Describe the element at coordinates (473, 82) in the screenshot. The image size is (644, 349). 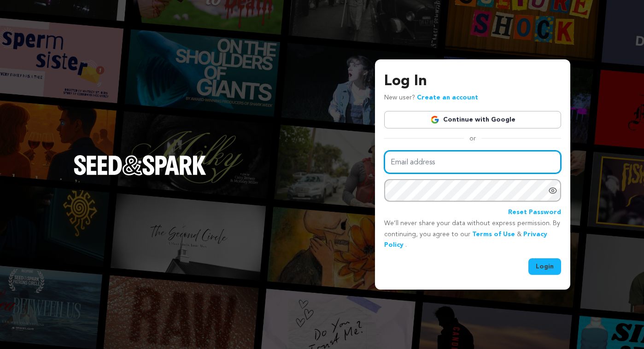
I see `h3: Log In` at that location.